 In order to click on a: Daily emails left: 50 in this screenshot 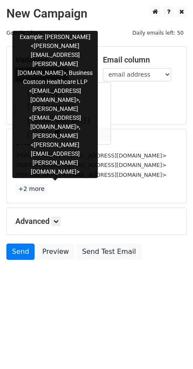, I will do `click(158, 33)`.